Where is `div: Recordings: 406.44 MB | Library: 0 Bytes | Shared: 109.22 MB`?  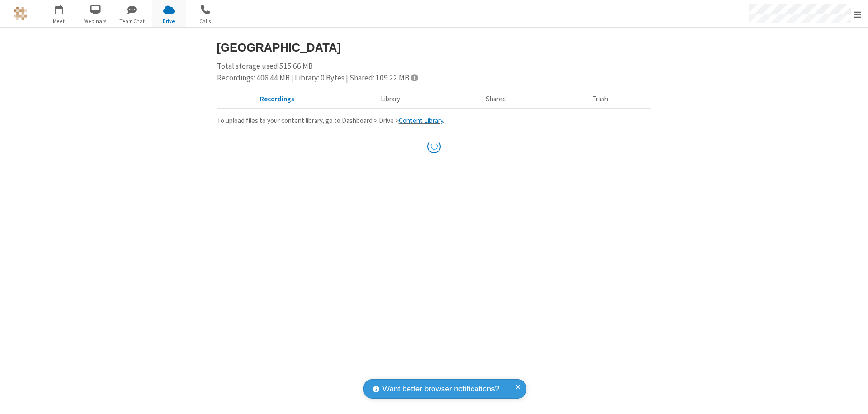 div: Recordings: 406.44 MB | Library: 0 Bytes | Shared: 109.22 MB is located at coordinates (434, 78).